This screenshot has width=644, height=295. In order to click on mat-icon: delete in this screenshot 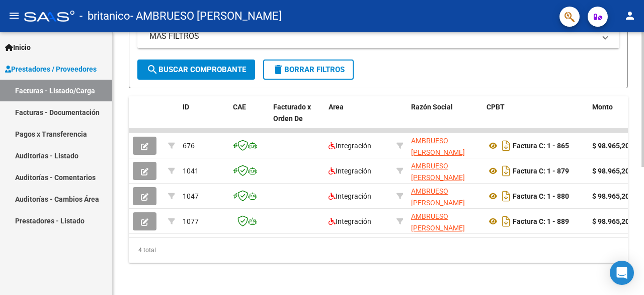, I will do `click(278, 69)`.